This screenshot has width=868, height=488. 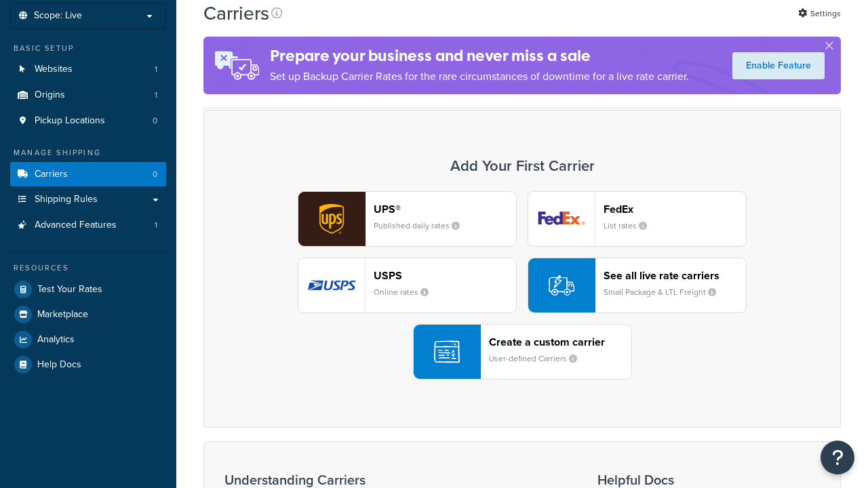 What do you see at coordinates (88, 225) in the screenshot?
I see `li: Advanced Features` at bounding box center [88, 225].